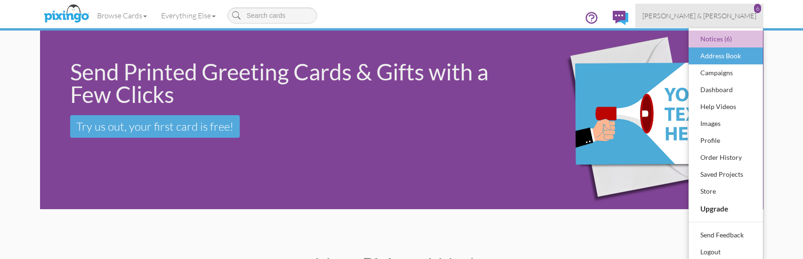  Describe the element at coordinates (725, 158) in the screenshot. I see `a: Order History` at that location.